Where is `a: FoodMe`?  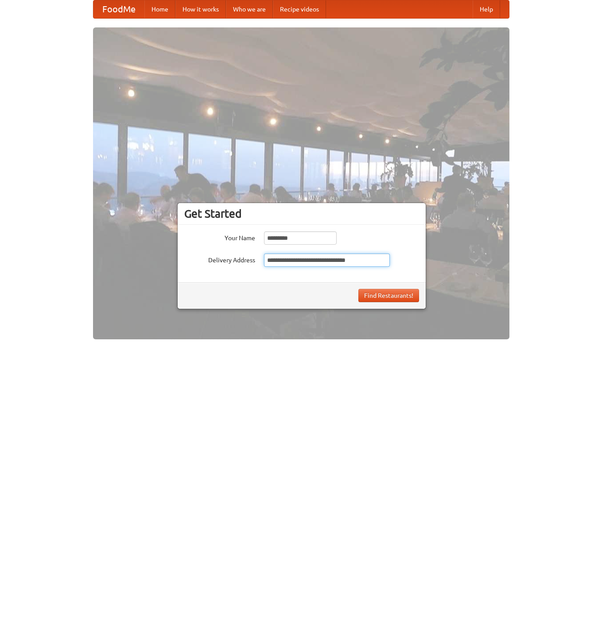
a: FoodMe is located at coordinates (119, 9).